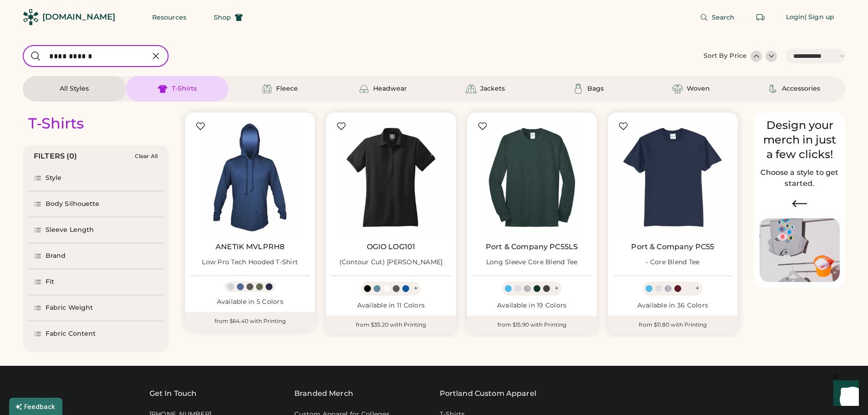 This screenshot has width=868, height=415. What do you see at coordinates (229, 17) in the screenshot?
I see `button: Shop` at bounding box center [229, 17].